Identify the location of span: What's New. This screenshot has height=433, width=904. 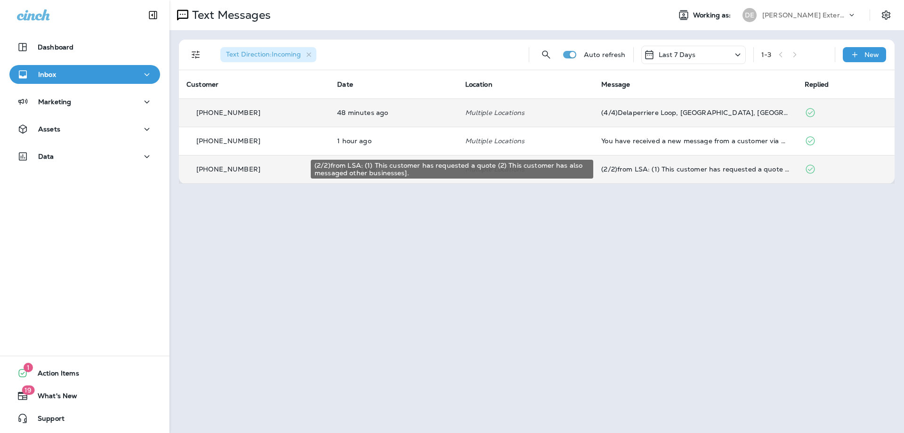
(53, 397).